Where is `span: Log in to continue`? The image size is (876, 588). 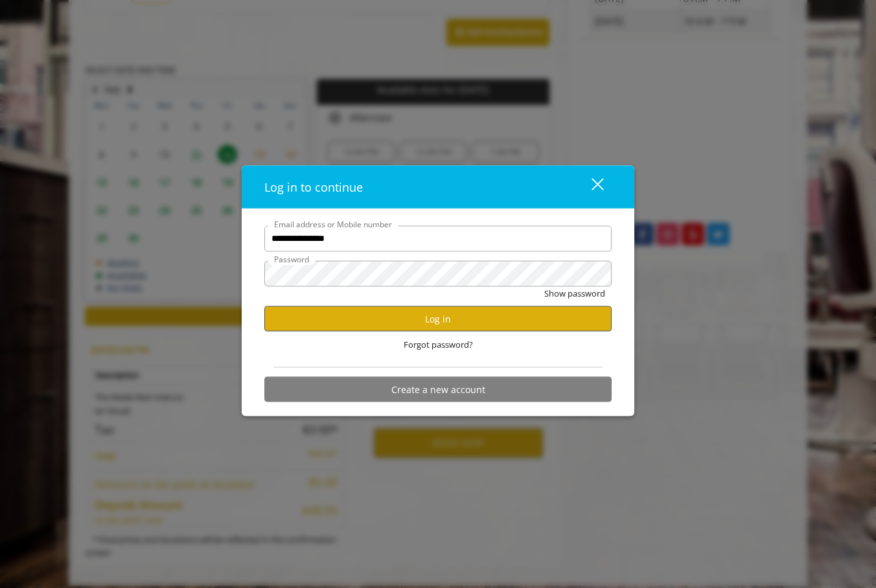
span: Log in to continue is located at coordinates (313, 186).